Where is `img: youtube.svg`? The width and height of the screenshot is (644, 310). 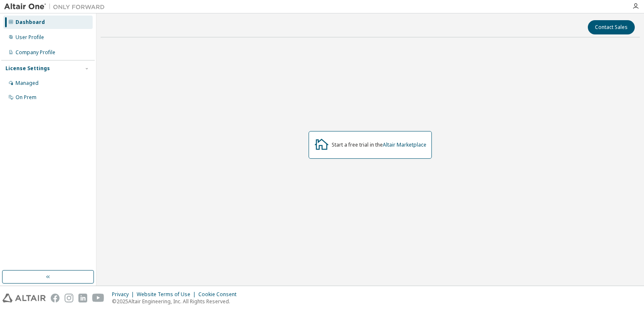
img: youtube.svg is located at coordinates (98, 298).